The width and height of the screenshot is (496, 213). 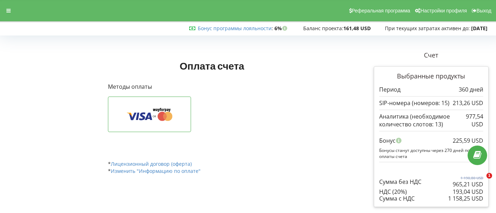 What do you see at coordinates (444, 11) in the screenshot?
I see `span: Настройки профиля` at bounding box center [444, 11].